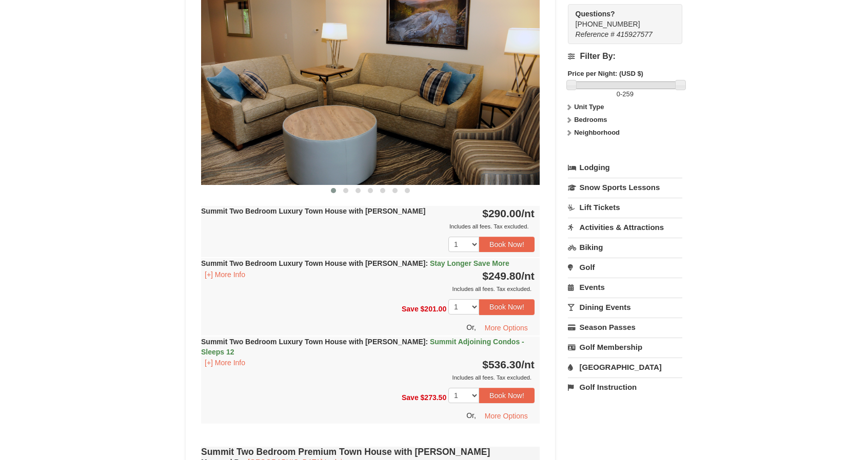 Image resolution: width=868 pixels, height=460 pixels. I want to click on span: Reference #, so click(595, 34).